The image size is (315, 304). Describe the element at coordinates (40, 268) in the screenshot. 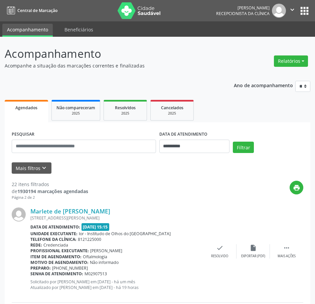

I see `b: Preparo:` at that location.